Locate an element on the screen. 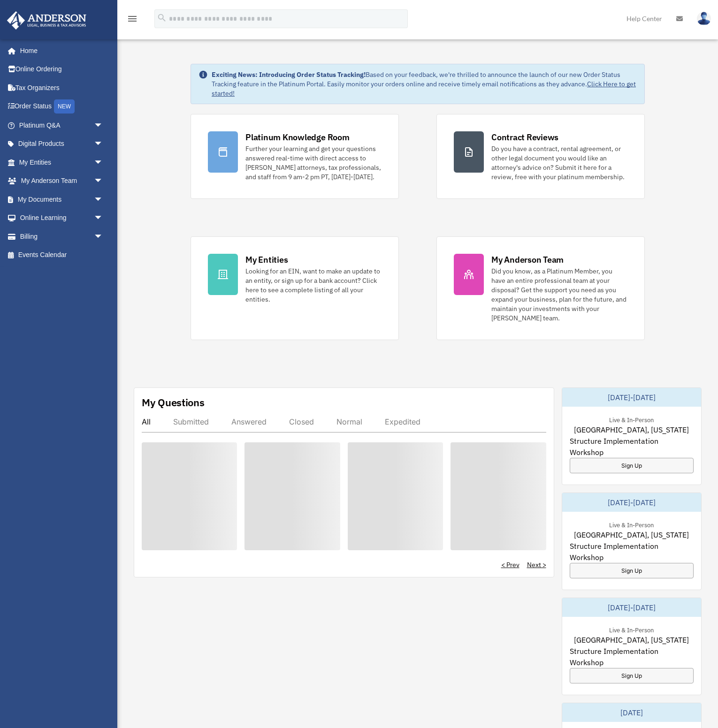 The image size is (718, 728). div: Contract Reviews is located at coordinates (525, 137).